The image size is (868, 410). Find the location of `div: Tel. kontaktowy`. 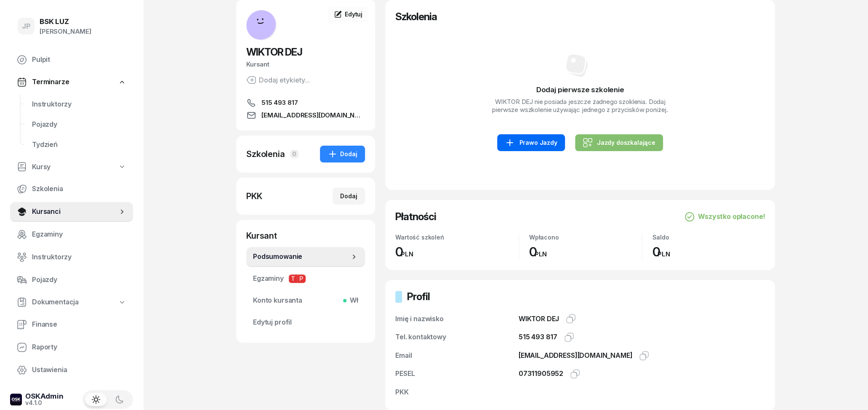

div: Tel. kontaktowy is located at coordinates (457, 338).